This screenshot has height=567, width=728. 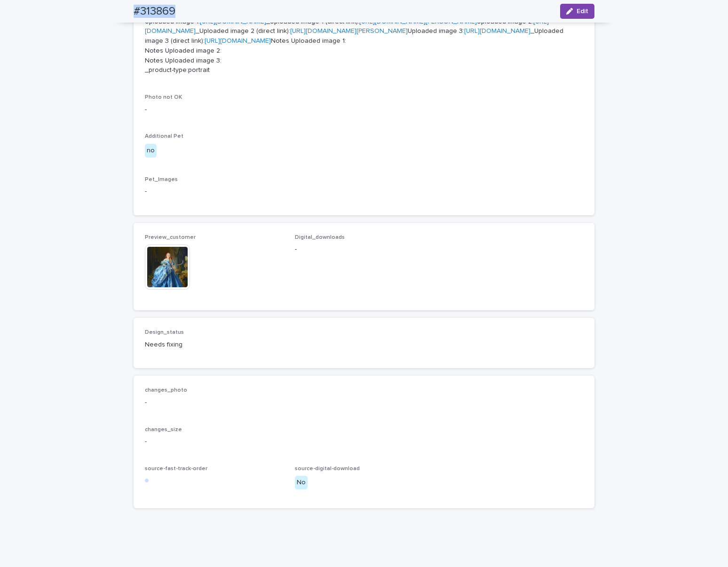 What do you see at coordinates (320, 238) in the screenshot?
I see `span: Digital_downloads` at bounding box center [320, 238].